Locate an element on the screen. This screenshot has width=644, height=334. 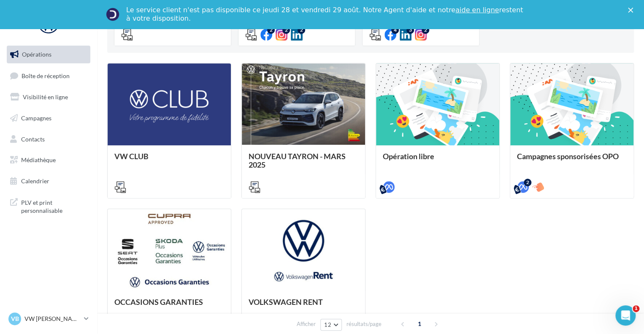
div: Le service client n'est pas disponible ce jeudi 28 et vendredi 29 août. Notre Agent d'aide et not... is located at coordinates (325, 14).